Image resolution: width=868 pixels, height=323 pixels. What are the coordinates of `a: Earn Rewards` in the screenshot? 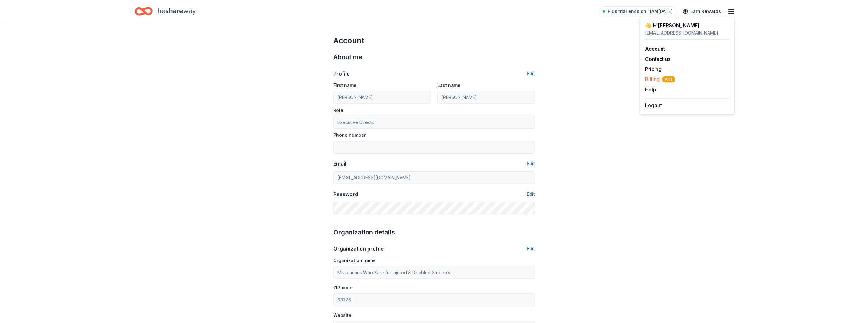 It's located at (702, 12).